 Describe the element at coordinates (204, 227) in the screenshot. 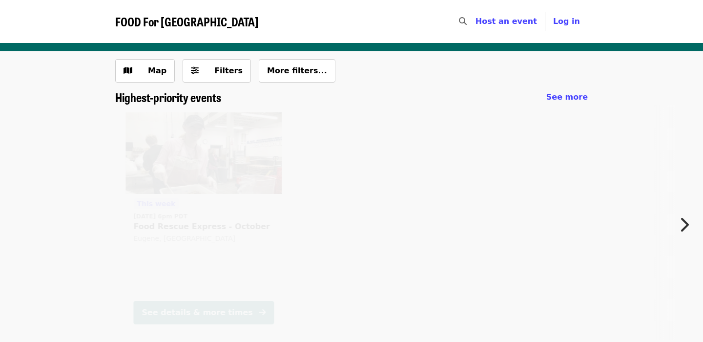

I see `span: Food Rescue Express - October` at that location.